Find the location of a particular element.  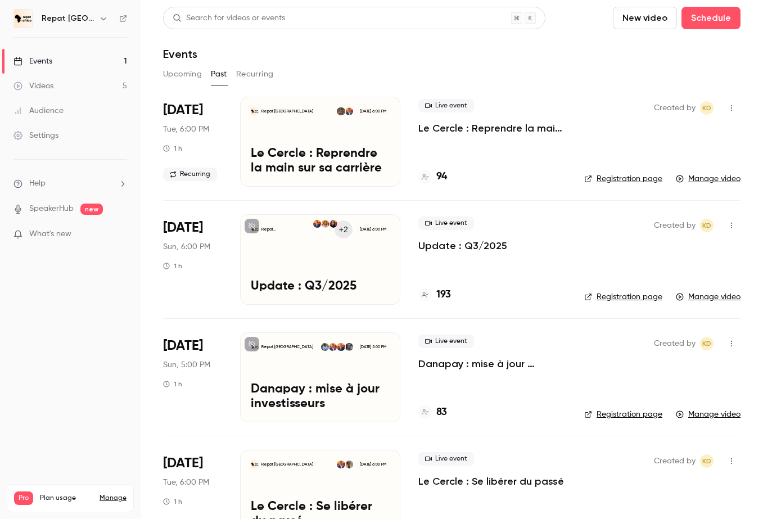

a: Le Cercle : Se libérer du passé is located at coordinates (491, 482).